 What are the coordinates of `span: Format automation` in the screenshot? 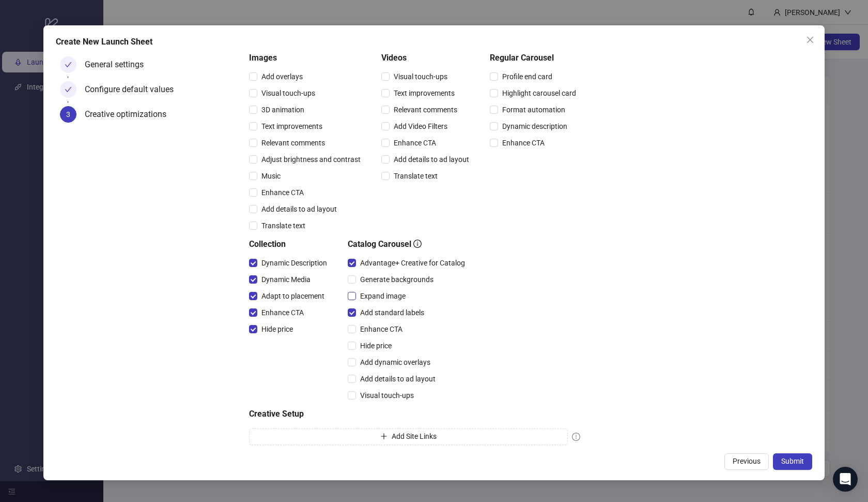 It's located at (534, 110).